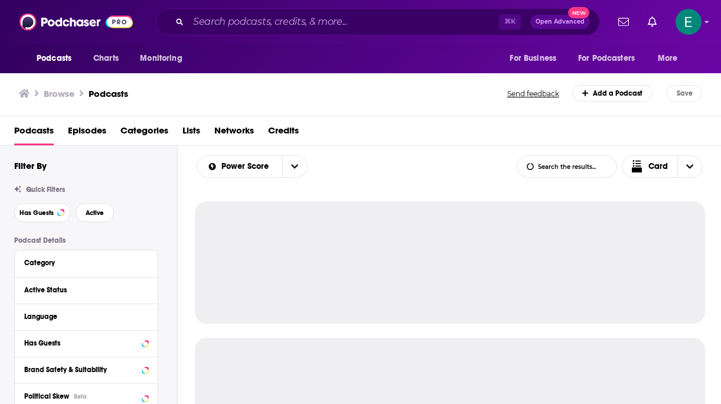  Describe the element at coordinates (37, 213) in the screenshot. I see `span: Has Guests` at that location.